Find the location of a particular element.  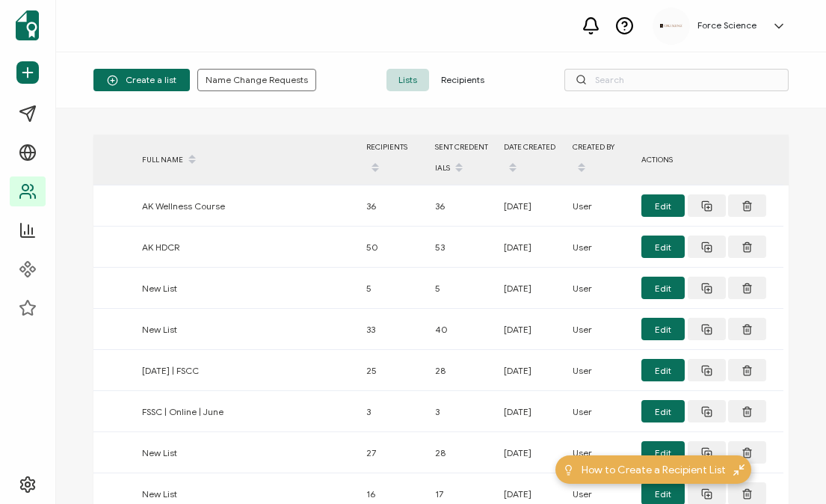

button: Create a list is located at coordinates (142, 80).